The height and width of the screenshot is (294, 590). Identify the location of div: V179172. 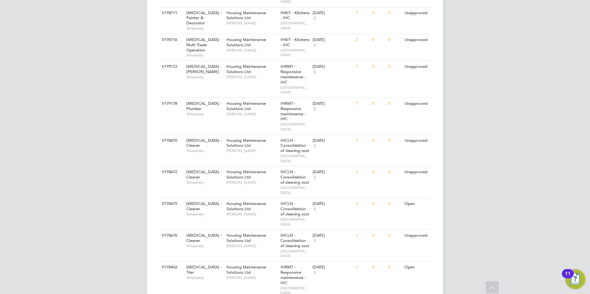
(171, 67).